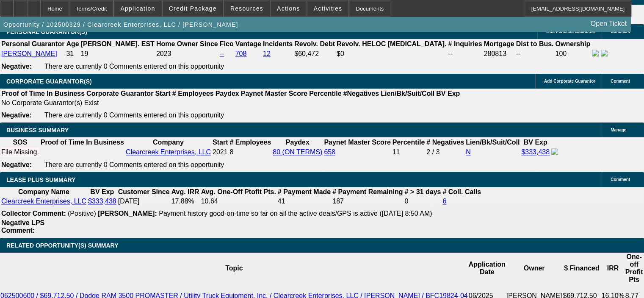 The image size is (644, 298). What do you see at coordinates (367, 201) in the screenshot?
I see `td: 187` at bounding box center [367, 201].